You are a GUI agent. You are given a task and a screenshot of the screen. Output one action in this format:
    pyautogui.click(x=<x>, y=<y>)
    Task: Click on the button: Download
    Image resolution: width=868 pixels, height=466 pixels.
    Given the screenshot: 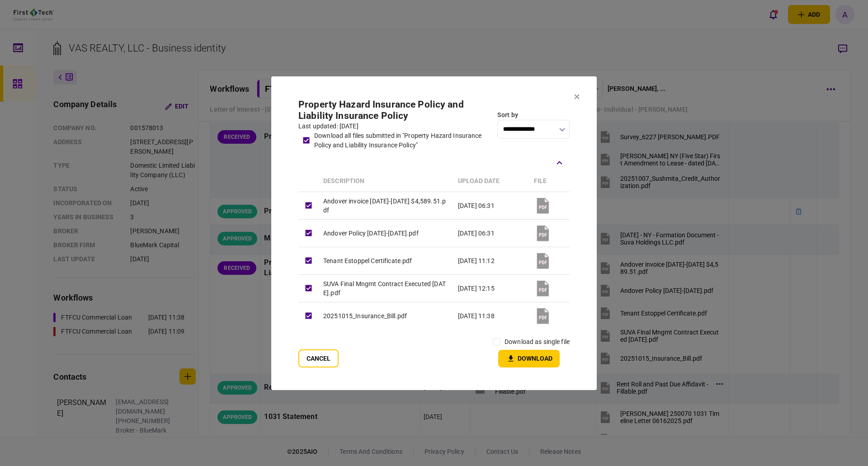 What is the action you would take?
    pyautogui.click(x=529, y=359)
    